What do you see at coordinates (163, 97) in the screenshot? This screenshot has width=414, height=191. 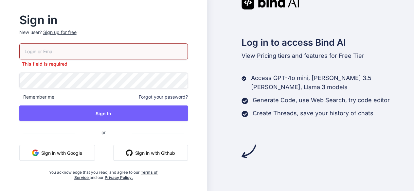 I see `span: Forgot your password?` at bounding box center [163, 97].